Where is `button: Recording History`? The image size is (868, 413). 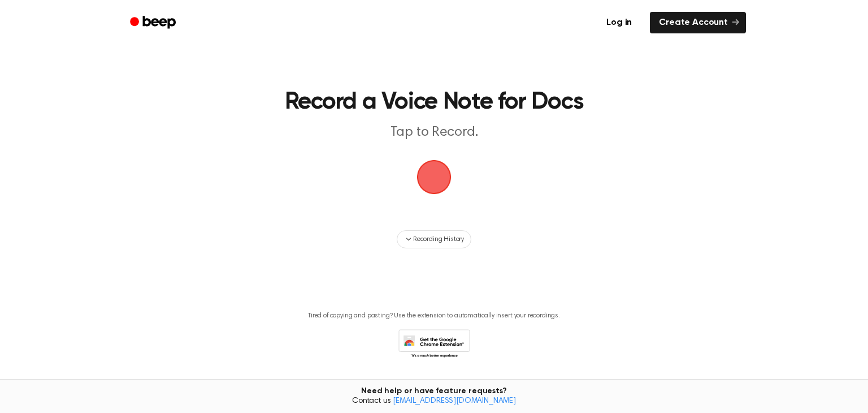 button: Recording History is located at coordinates (434, 239).